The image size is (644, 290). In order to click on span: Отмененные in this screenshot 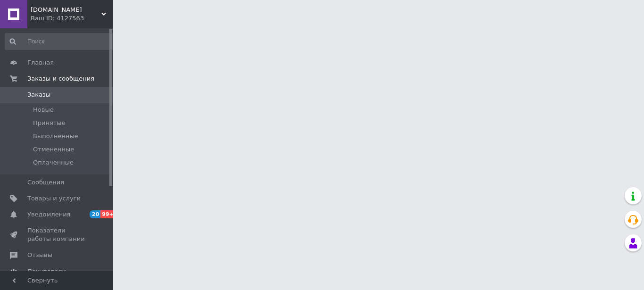, I will do `click(53, 149)`.